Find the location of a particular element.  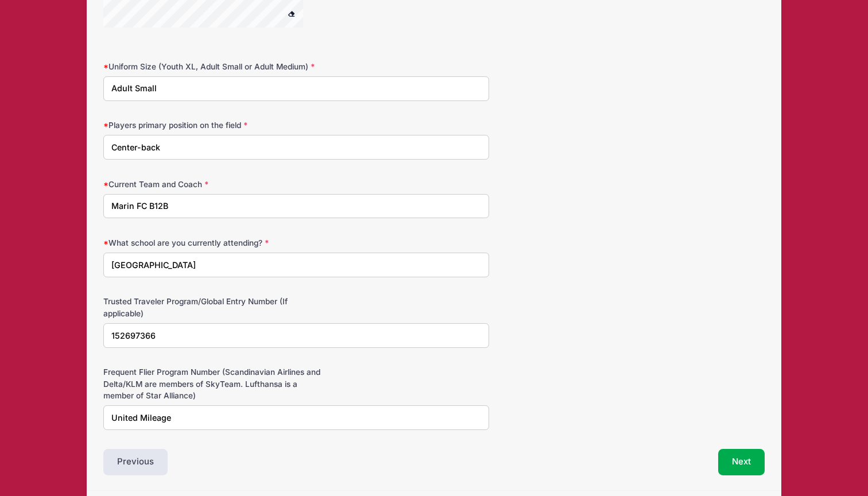

label: Trusted Traveler Program/Global Entry Number (If applicable) is located at coordinates (214, 307).